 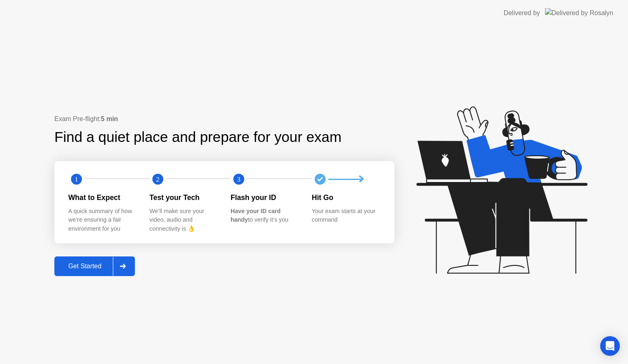 I want to click on b: 5 min, so click(x=109, y=118).